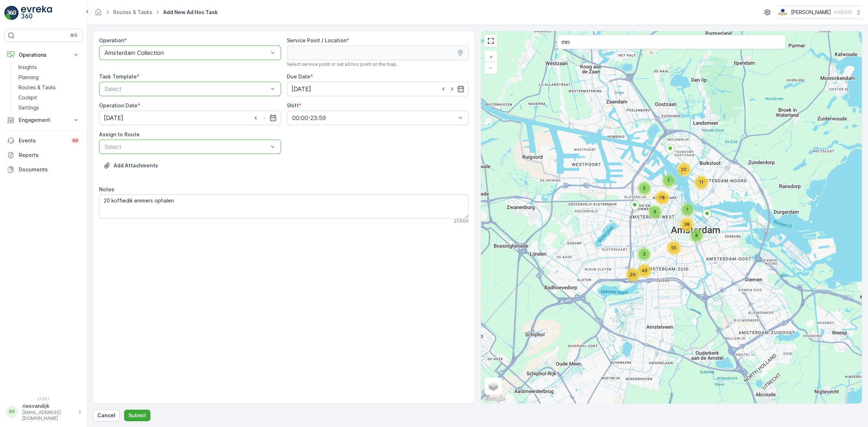  Describe the element at coordinates (491, 57) in the screenshot. I see `a: Zoom In` at that location.